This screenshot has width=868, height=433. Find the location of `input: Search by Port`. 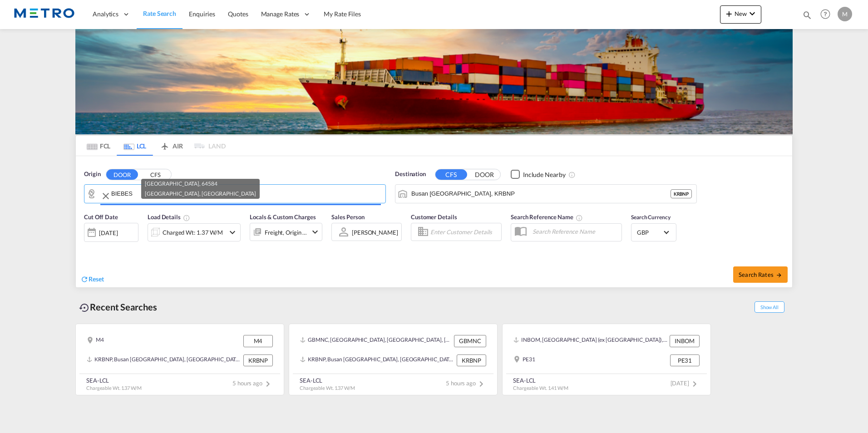

input: Search by Port is located at coordinates (540, 194).